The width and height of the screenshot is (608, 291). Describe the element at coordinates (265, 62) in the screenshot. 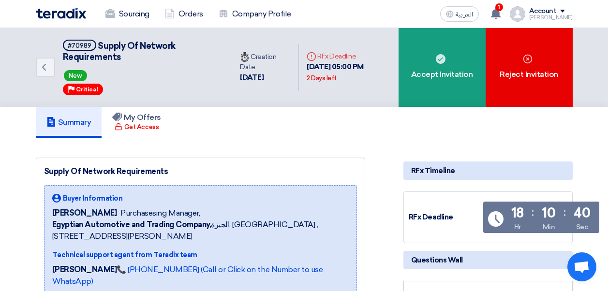

I see `div: Creation Date` at that location.